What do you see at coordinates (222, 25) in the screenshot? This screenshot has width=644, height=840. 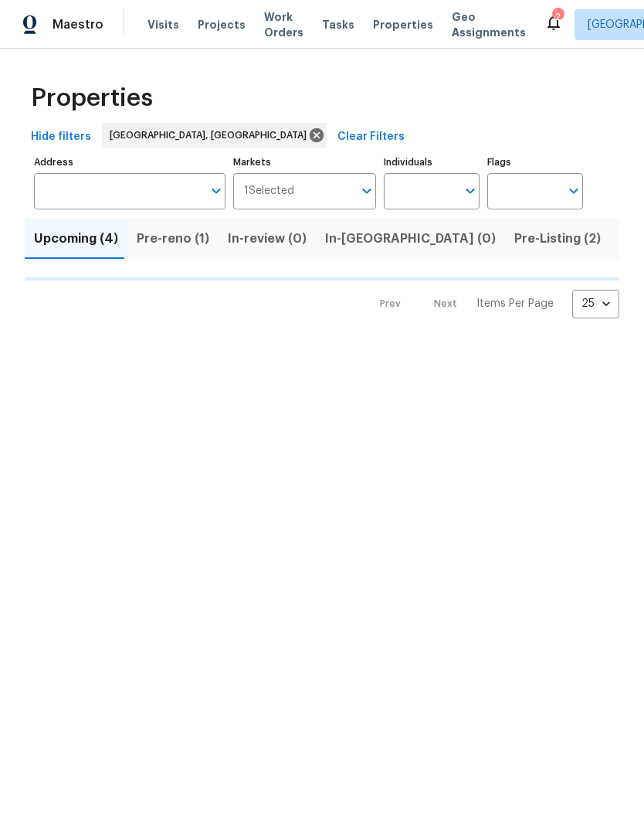 I see `span: Projects` at bounding box center [222, 25].